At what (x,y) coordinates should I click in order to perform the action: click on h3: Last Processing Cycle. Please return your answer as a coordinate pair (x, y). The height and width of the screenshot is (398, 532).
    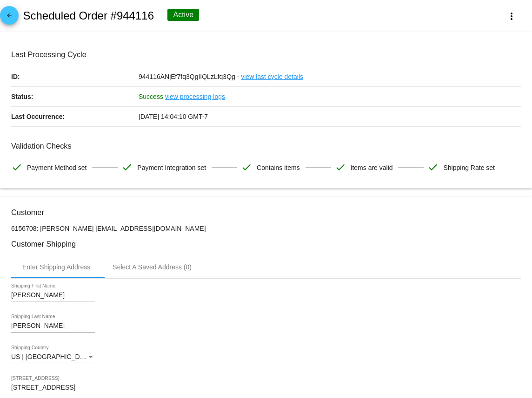
    Looking at the image, I should click on (266, 54).